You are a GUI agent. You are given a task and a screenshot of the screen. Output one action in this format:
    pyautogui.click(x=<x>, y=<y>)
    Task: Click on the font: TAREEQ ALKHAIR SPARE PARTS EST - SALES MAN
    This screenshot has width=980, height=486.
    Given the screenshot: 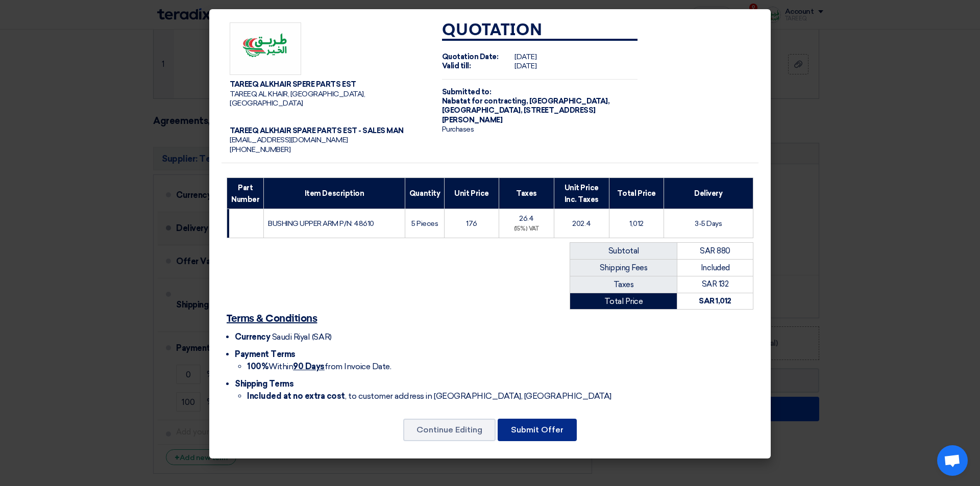 What is the action you would take?
    pyautogui.click(x=316, y=131)
    